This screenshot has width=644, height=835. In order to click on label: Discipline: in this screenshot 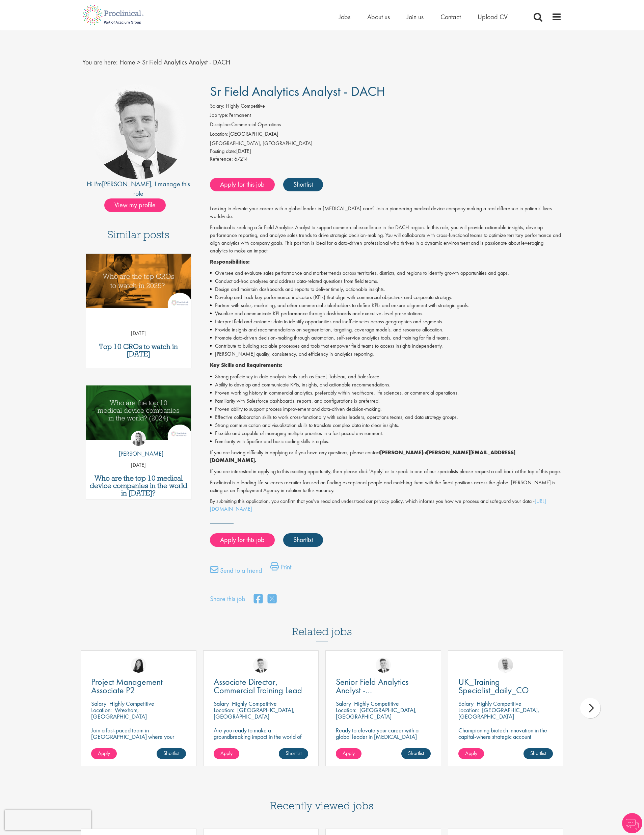, I will do `click(221, 124)`.